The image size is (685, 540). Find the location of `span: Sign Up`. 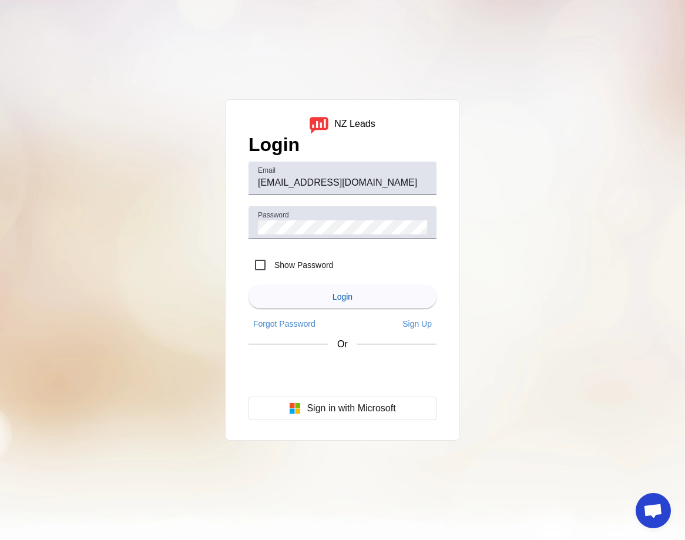

span: Sign Up is located at coordinates (417, 324).